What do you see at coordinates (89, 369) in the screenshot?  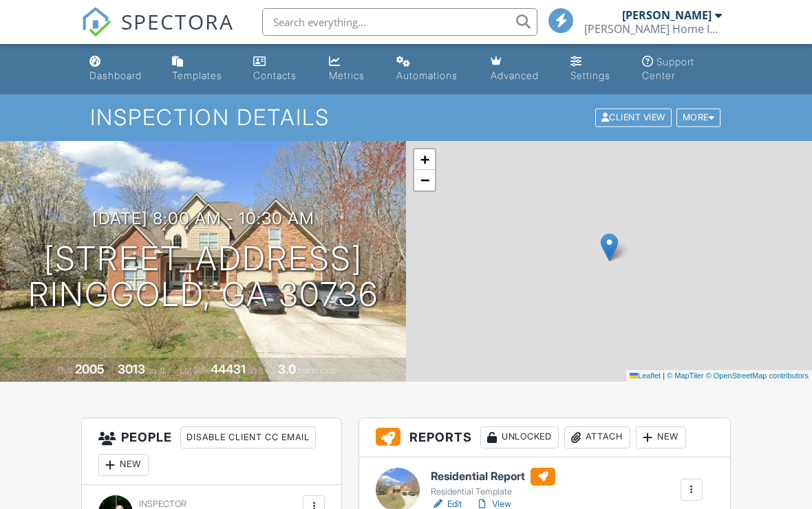 I see `div: 2005` at bounding box center [89, 369].